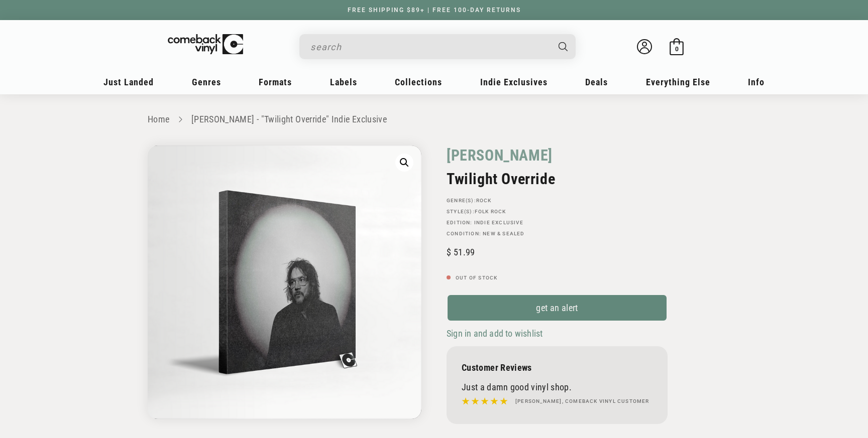 This screenshot has width=868, height=438. Describe the element at coordinates (557, 179) in the screenshot. I see `h2: Twilight Override` at that location.